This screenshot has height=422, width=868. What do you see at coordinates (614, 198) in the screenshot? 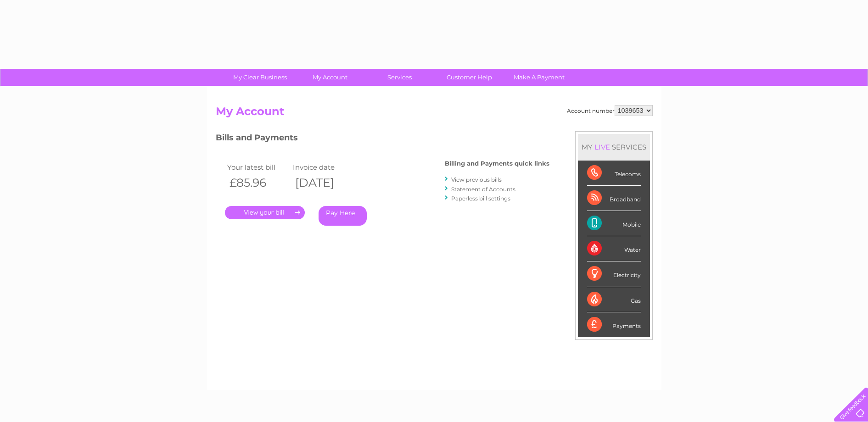
I see `div: Broadband` at bounding box center [614, 198].